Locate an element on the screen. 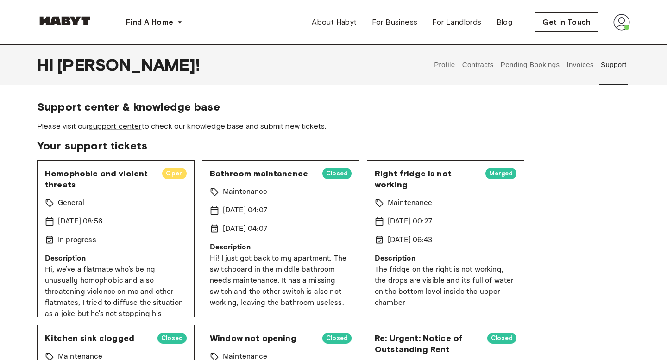 This screenshot has height=360, width=667. a: For Business is located at coordinates (395, 22).